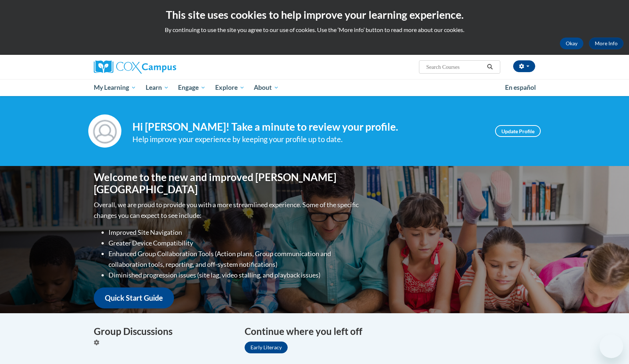 The width and height of the screenshot is (629, 364). What do you see at coordinates (230, 88) in the screenshot?
I see `span: Explore` at bounding box center [230, 88].